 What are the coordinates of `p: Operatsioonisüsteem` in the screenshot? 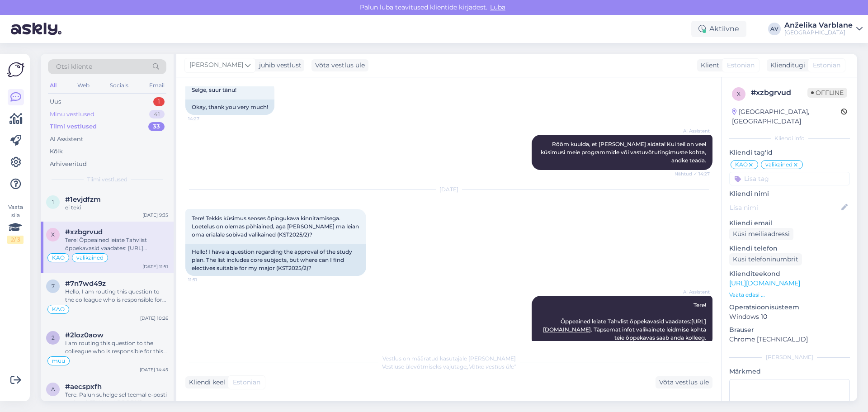 It's located at (790, 307).